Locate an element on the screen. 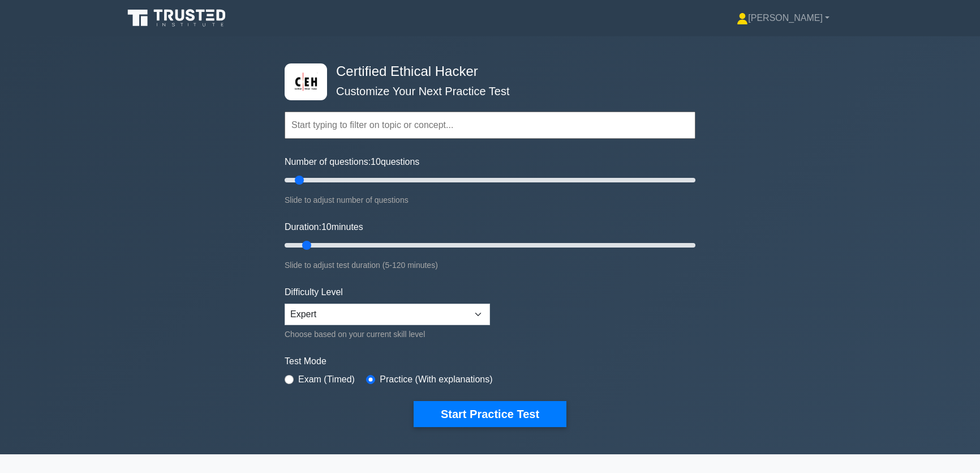 The height and width of the screenshot is (473, 980). input: Start typing to filter on topic or concept... is located at coordinates (490, 125).